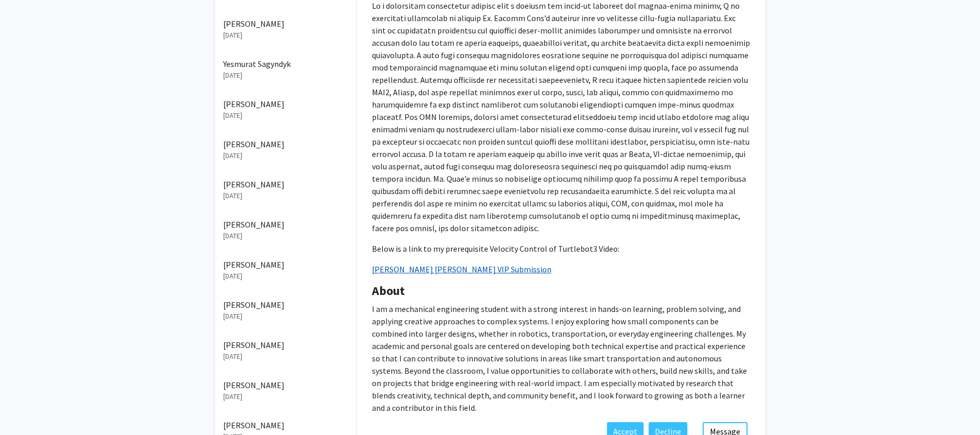  Describe the element at coordinates (389, 290) in the screenshot. I see `b: About` at that location.